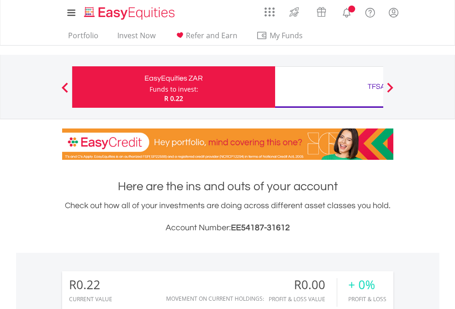  What do you see at coordinates (346, 11) in the screenshot?
I see `a: Notifications` at bounding box center [346, 11].